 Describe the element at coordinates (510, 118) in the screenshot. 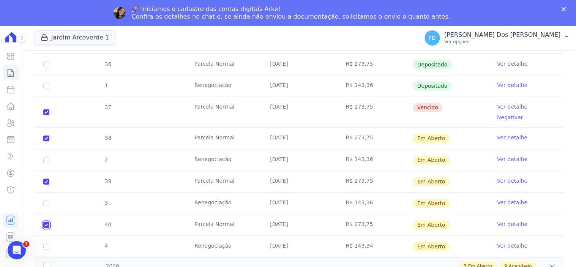

I see `a: Negativar` at that location.